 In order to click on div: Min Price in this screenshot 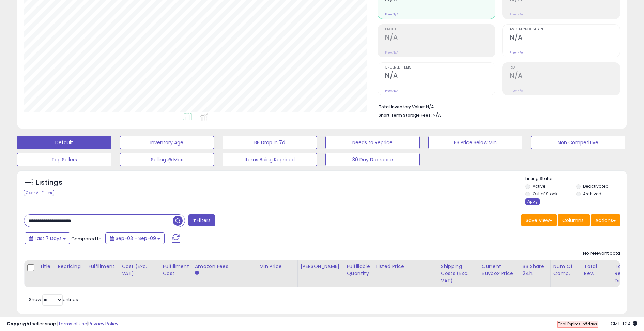, I will do `click(277, 266)`.